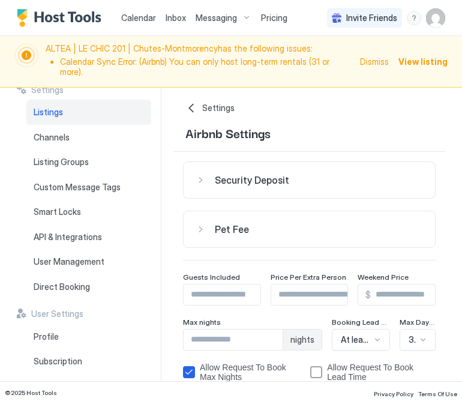 This screenshot has width=462, height=404. I want to click on a: Inbox, so click(176, 17).